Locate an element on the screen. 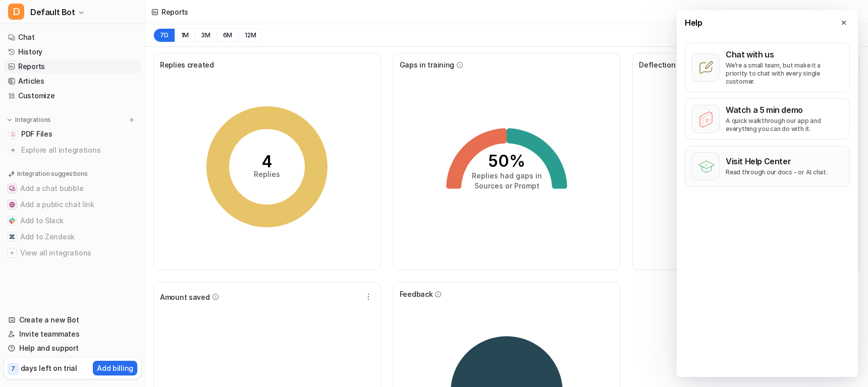 Image resolution: width=868 pixels, height=387 pixels. button: Add a chat bubbleAdd a chat bubble is located at coordinates (72, 189).